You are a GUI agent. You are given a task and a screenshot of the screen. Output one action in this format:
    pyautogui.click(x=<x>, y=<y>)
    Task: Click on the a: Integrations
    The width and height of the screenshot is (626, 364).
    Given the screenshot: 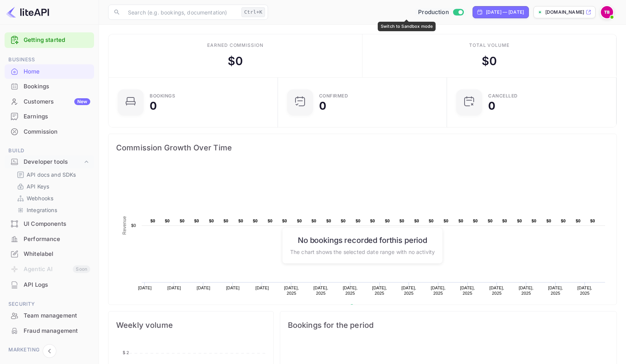 What is the action you would take?
    pyautogui.click(x=52, y=210)
    